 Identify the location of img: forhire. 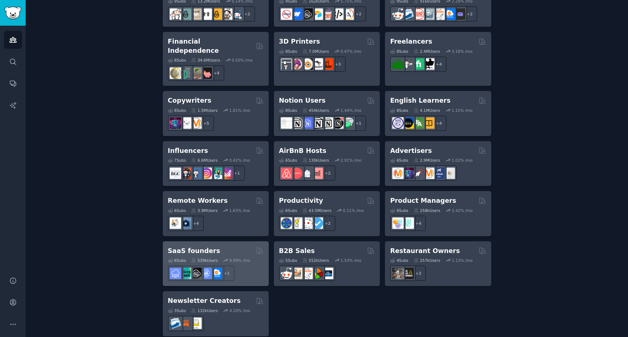
(398, 64).